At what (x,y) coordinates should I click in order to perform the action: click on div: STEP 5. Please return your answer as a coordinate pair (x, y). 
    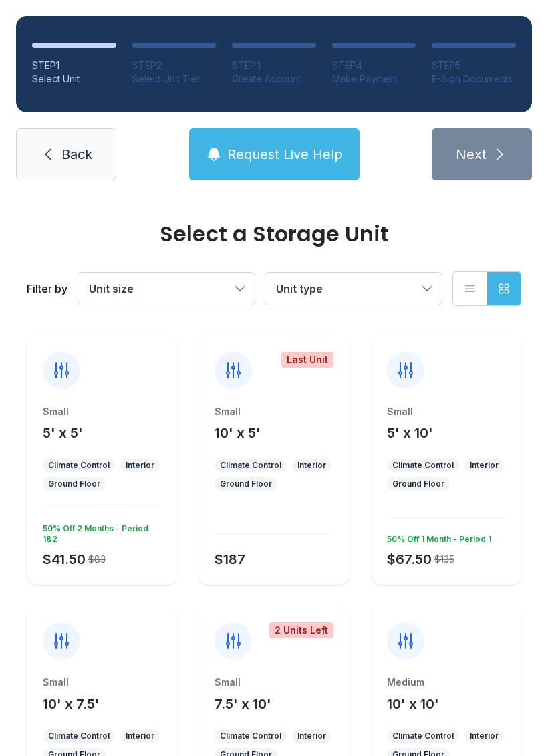
    Looking at the image, I should click on (474, 65).